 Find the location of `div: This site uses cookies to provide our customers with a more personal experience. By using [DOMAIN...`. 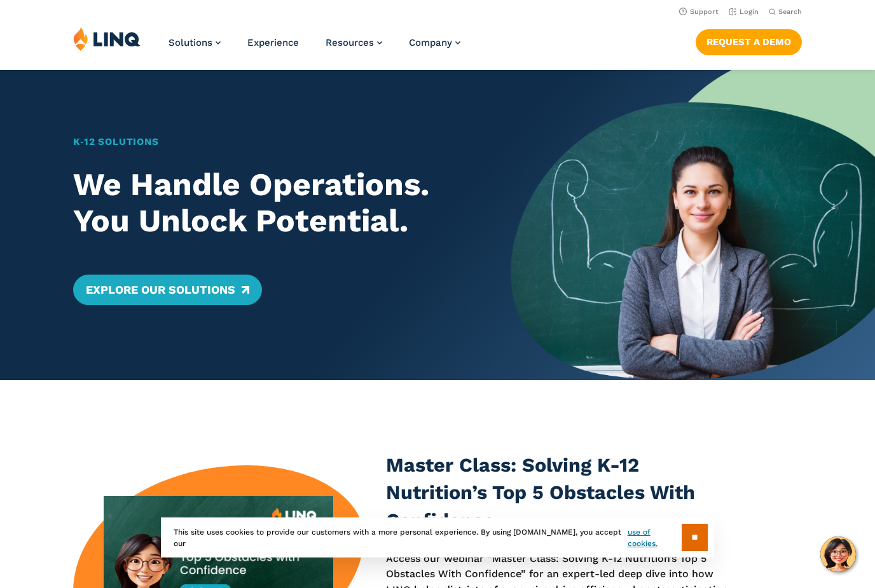

div: This site uses cookies to provide our customers with a more personal experience. By using [DOMAIN... is located at coordinates (438, 537).